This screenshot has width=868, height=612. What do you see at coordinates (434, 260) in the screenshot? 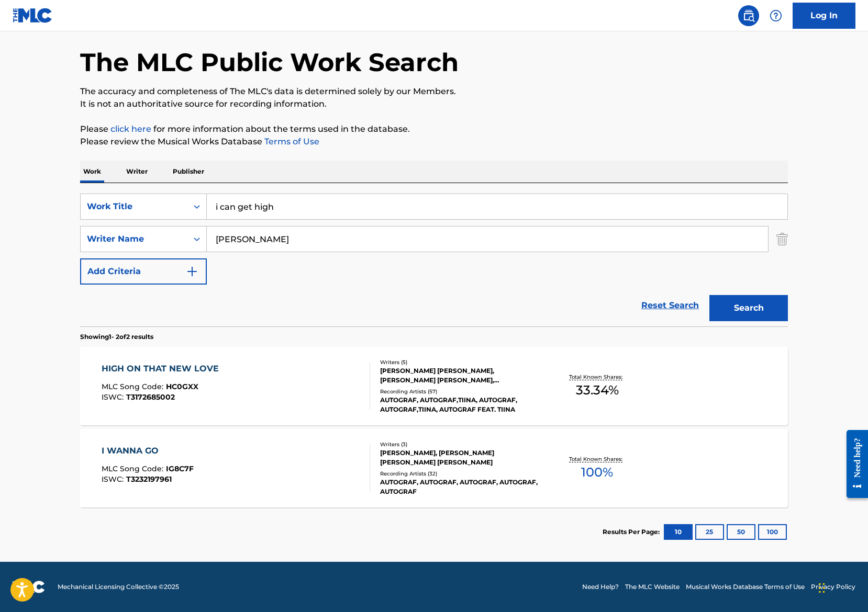
I see `form: Search Form` at bounding box center [434, 260].